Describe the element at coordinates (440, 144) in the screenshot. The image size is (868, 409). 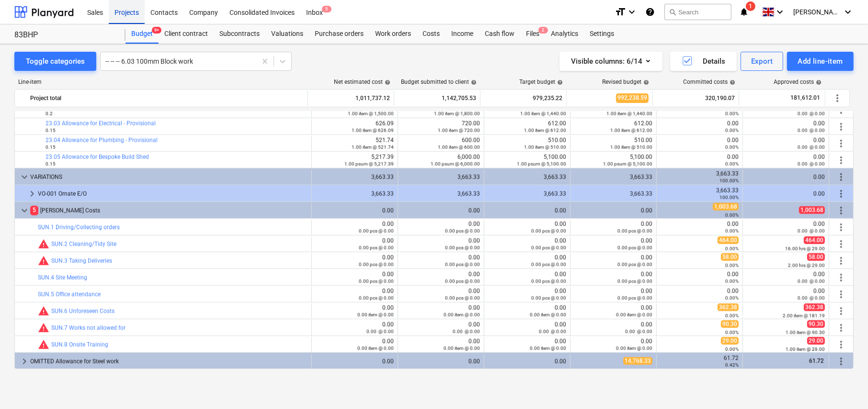
I see `div: 600.00` at that location.